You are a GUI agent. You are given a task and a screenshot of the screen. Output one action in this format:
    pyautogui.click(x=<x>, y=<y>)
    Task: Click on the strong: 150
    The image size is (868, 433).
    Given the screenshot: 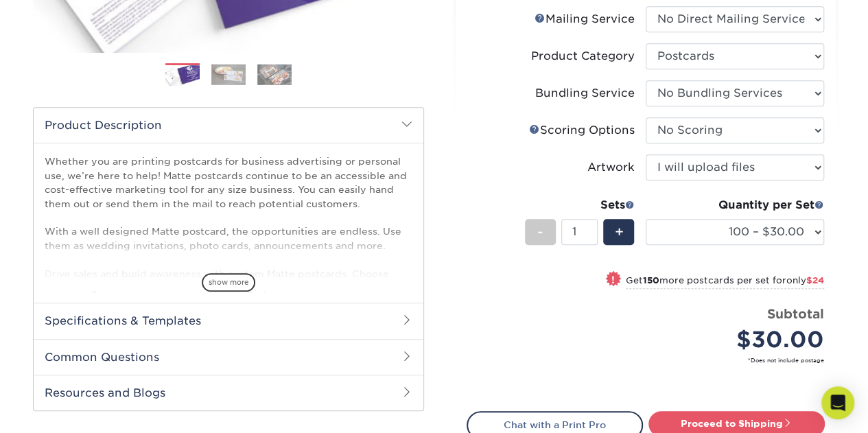 What is the action you would take?
    pyautogui.click(x=651, y=280)
    